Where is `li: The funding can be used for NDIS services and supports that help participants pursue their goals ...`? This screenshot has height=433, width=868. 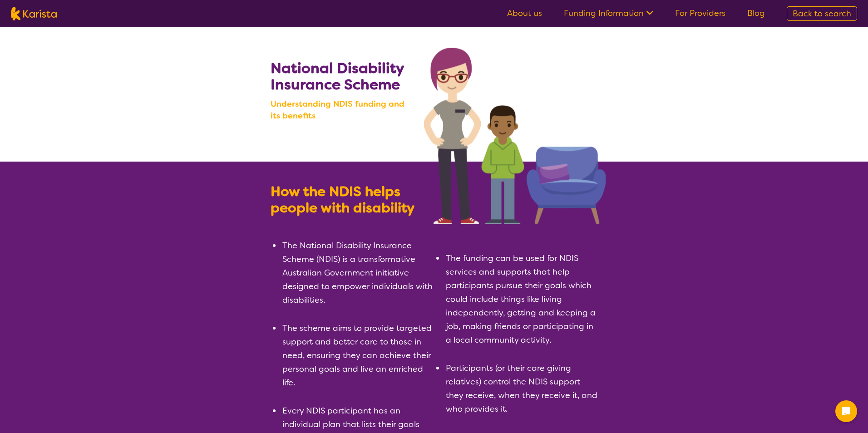
li: The funding can be used for NDIS services and supports that help participants pursue their goals ... is located at coordinates (521, 299).